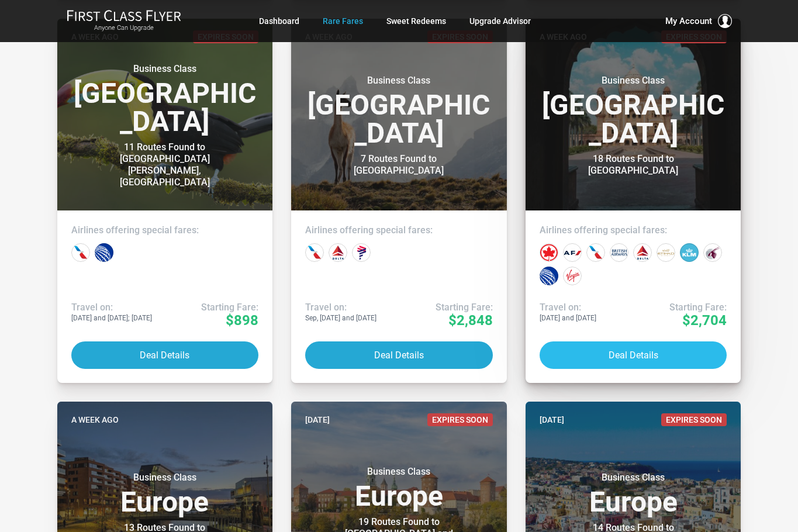 Image resolution: width=798 pixels, height=532 pixels. What do you see at coordinates (343, 21) in the screenshot?
I see `a: Rare Fares` at bounding box center [343, 21].